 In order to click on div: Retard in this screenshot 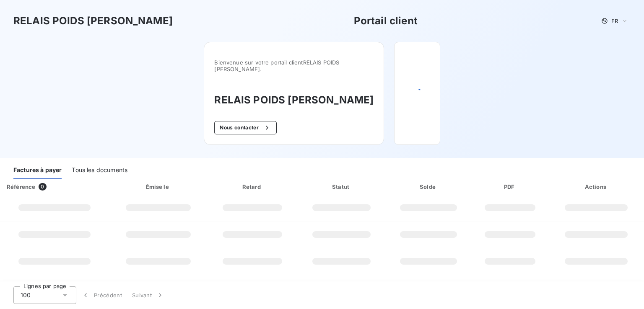, I will do `click(252, 187)`.